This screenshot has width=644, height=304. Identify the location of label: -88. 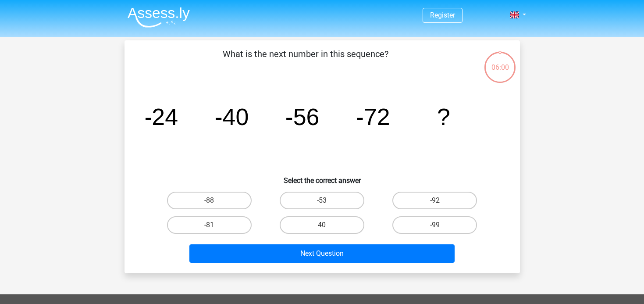
(209, 201).